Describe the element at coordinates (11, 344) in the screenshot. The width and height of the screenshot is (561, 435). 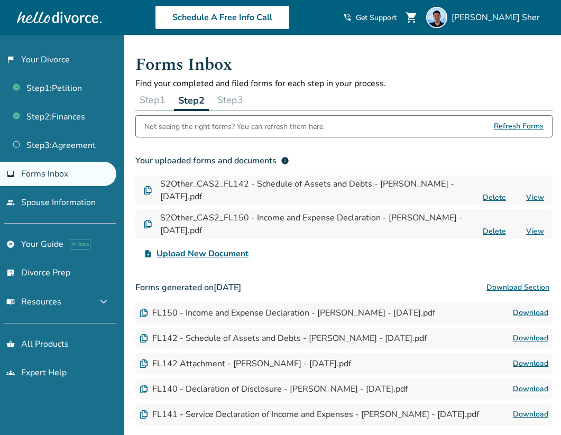
I see `span: shopping_basket` at that location.